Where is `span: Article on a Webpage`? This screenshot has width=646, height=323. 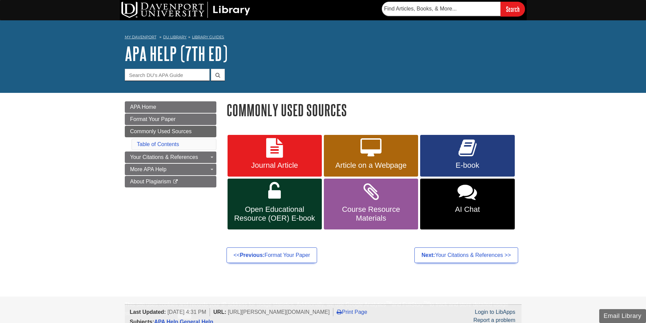
span: Article on a Webpage is located at coordinates (371, 165).